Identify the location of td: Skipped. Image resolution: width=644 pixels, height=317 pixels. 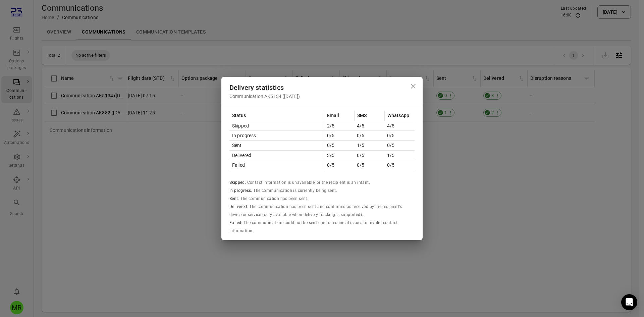
(277, 126).